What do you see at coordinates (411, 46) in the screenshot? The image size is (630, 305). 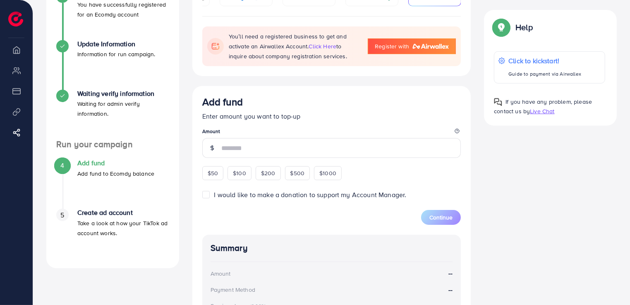 I see `a: Register with` at bounding box center [411, 46].